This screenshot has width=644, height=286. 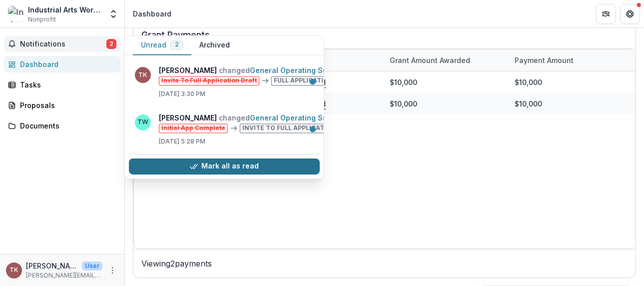 What do you see at coordinates (384, 39) in the screenshot?
I see `h2: Grant Payments` at bounding box center [384, 39].